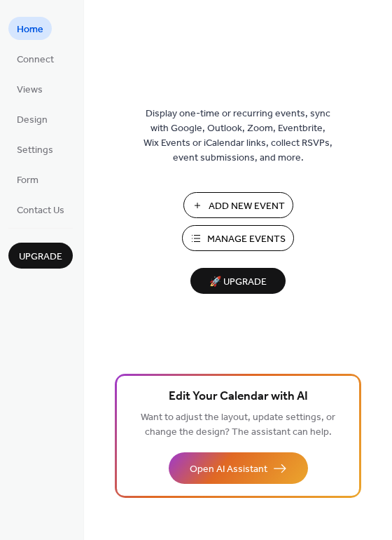  What do you see at coordinates (228, 469) in the screenshot?
I see `span: Open AI Assistant` at bounding box center [228, 469].